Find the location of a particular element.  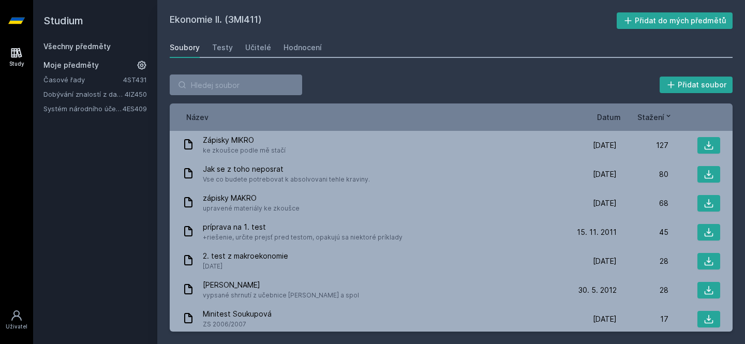

a: Hodnocení is located at coordinates (303, 48).